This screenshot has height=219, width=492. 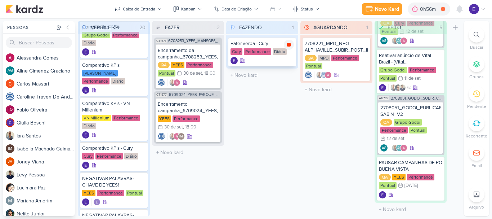 What do you see at coordinates (25, 9) in the screenshot?
I see `img: kardz.app` at bounding box center [25, 9].